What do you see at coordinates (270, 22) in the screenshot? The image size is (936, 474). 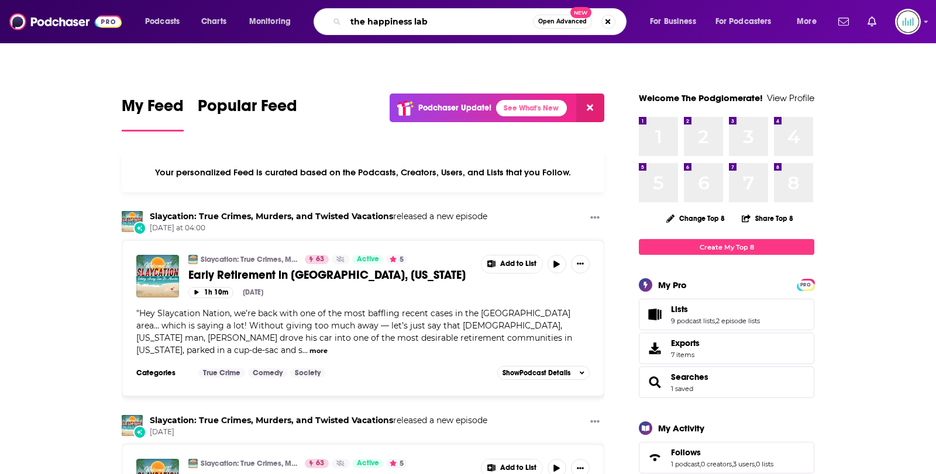 I see `span: Monitoring` at bounding box center [270, 22].